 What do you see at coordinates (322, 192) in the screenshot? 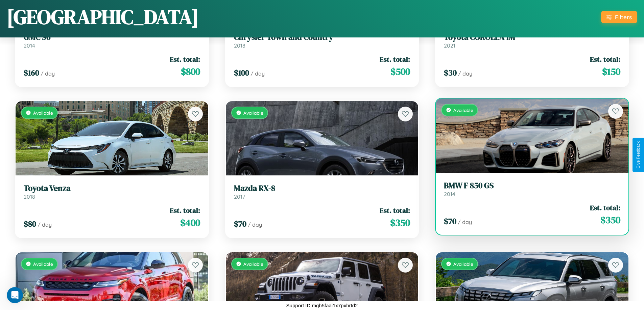
I see `a: Mazda RX-82017` at bounding box center [322, 192].